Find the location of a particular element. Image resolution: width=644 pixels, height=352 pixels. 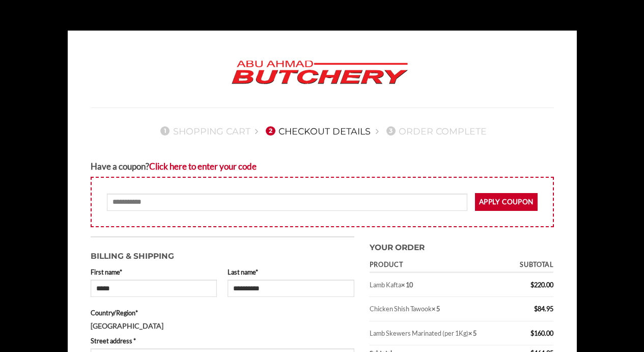

bdi: 160.00 is located at coordinates (542, 334).